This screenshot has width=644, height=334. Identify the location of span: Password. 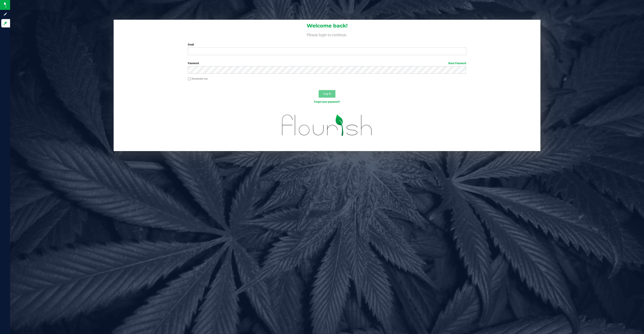
(193, 63).